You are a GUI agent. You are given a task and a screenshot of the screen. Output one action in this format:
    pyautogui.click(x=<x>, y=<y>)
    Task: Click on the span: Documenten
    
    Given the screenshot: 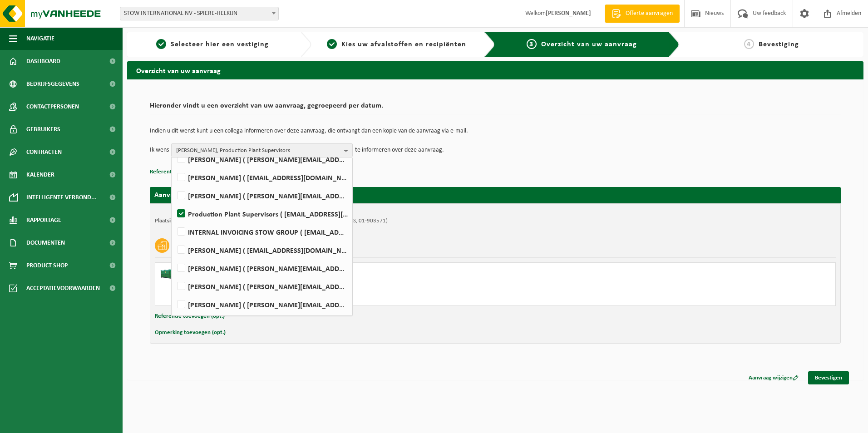 What is the action you would take?
    pyautogui.click(x=46, y=243)
    